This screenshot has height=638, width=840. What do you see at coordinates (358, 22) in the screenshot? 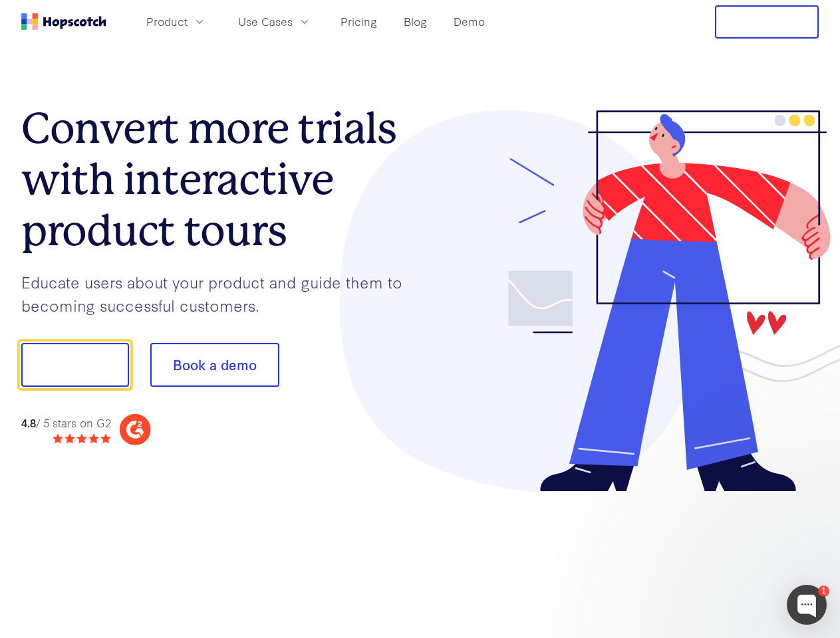
I see `a: Pricing` at bounding box center [358, 22].